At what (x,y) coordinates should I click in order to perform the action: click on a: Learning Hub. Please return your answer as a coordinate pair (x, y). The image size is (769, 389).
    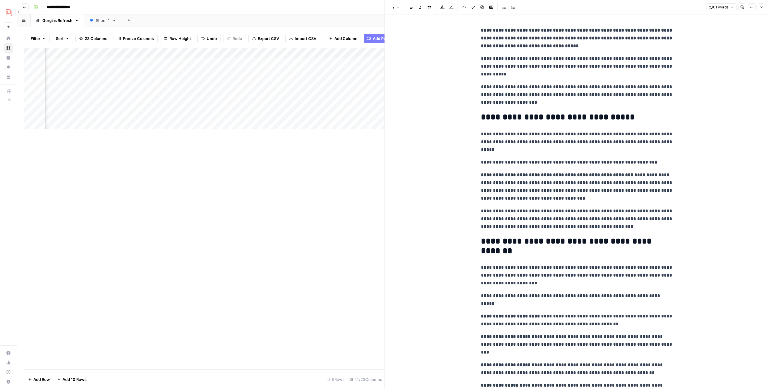
    Looking at the image, I should click on (8, 372).